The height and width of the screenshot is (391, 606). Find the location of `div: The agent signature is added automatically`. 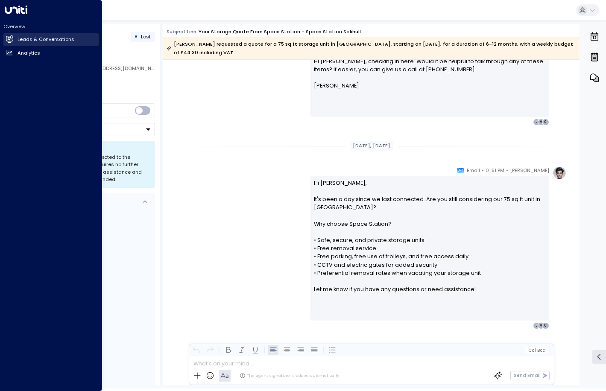

div: The agent signature is added automatically is located at coordinates (289, 376).